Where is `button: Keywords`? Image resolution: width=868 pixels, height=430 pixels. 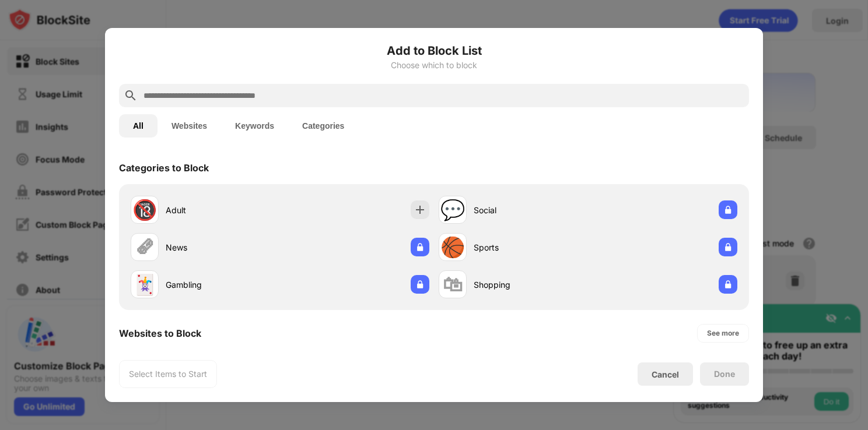
button: Keywords is located at coordinates (254, 126).